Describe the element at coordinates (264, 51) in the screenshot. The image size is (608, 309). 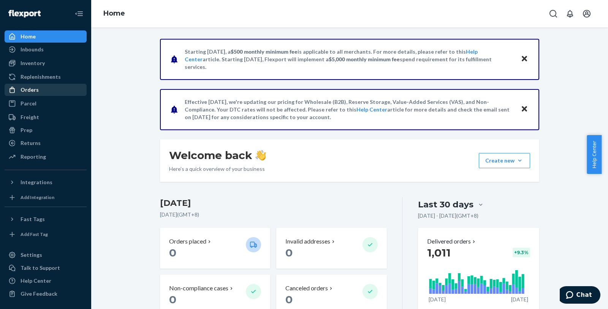
I see `span: $500 monthly minimum fee` at that location.